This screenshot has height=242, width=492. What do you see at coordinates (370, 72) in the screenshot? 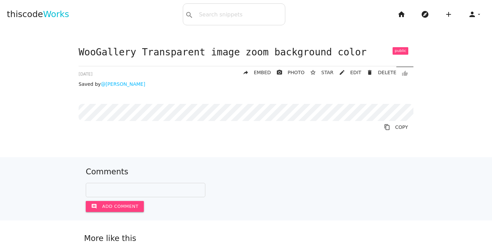
I see `i: delete` at bounding box center [370, 72].